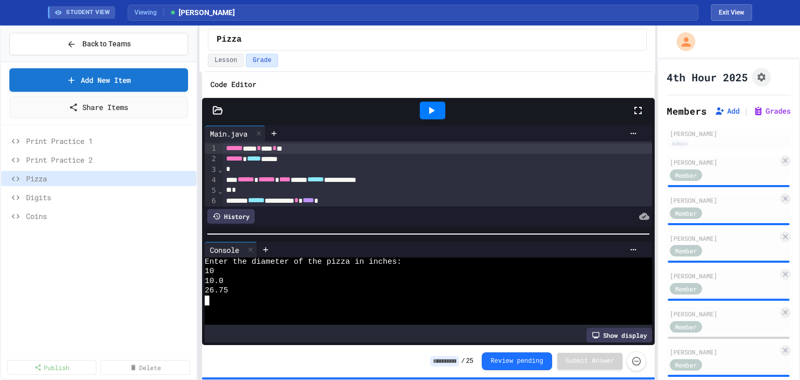  Describe the element at coordinates (52, 367) in the screenshot. I see `a: Publish` at that location.